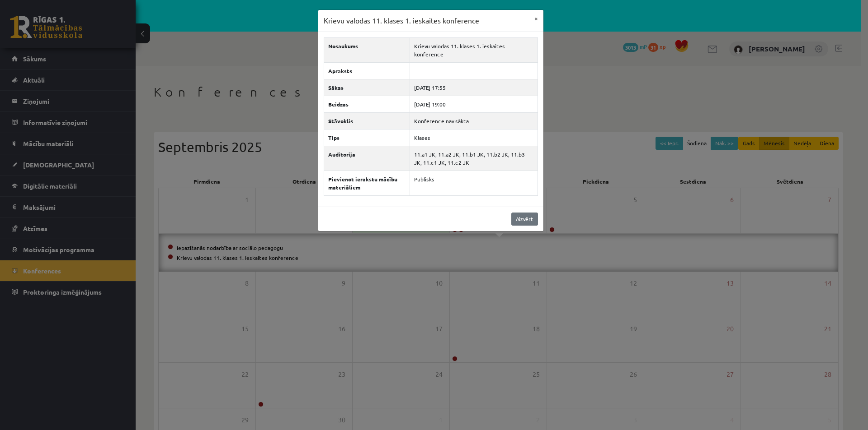 The width and height of the screenshot is (868, 430). I want to click on th: Pievienot ierakstu mācību materiāliem, so click(367, 183).